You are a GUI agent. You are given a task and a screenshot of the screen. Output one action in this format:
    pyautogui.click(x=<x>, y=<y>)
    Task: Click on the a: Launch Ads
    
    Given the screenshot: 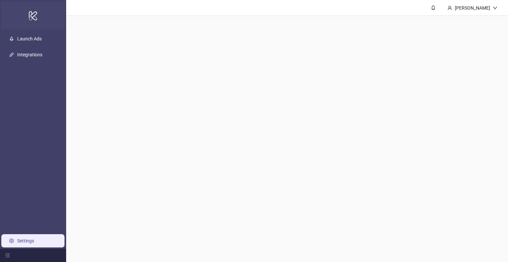 What is the action you would take?
    pyautogui.click(x=29, y=39)
    